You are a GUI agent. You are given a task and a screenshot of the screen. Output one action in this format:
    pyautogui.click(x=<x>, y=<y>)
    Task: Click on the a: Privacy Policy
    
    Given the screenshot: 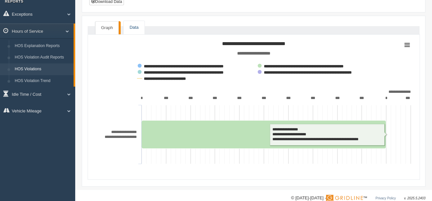 What is the action you would take?
    pyautogui.click(x=386, y=198)
    